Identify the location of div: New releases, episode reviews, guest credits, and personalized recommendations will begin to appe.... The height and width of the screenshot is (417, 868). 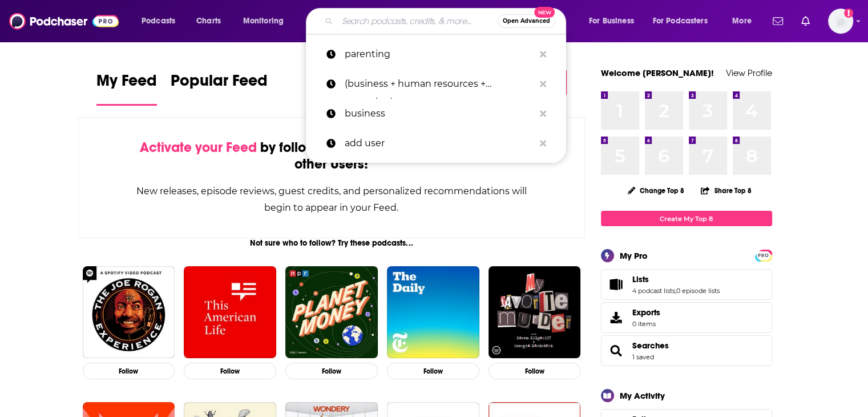
(331, 199).